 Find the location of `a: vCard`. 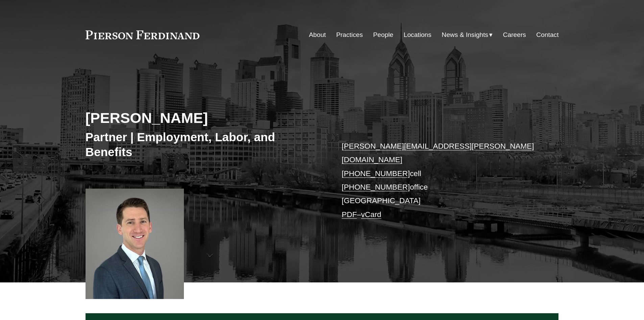

a: vCard is located at coordinates (371, 214).